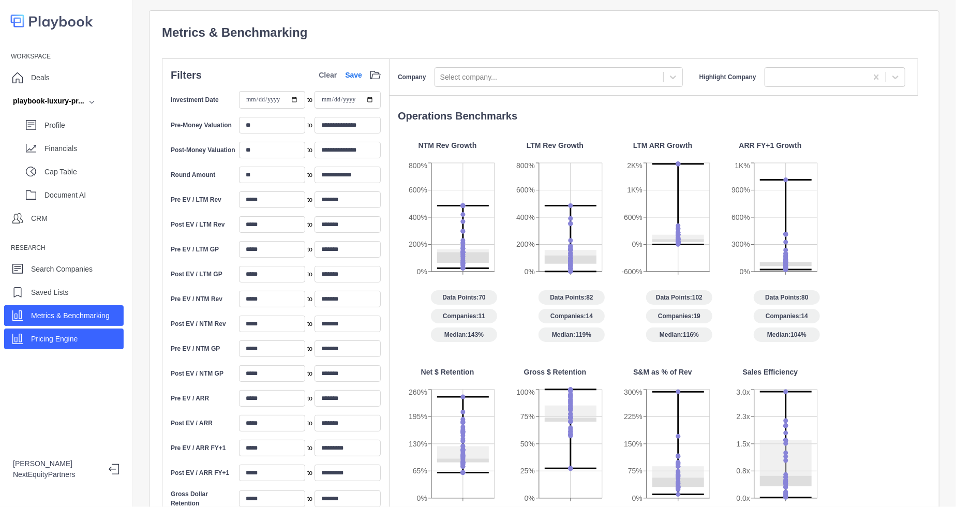 The image size is (956, 507). I want to click on tspan: 130%, so click(418, 444).